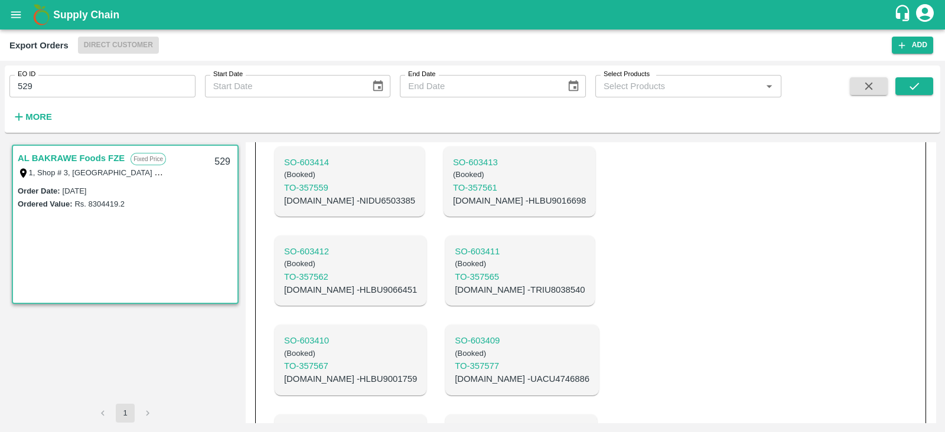 The width and height of the screenshot is (945, 432). What do you see at coordinates (522, 366) in the screenshot?
I see `p: TO- 357577` at bounding box center [522, 366].